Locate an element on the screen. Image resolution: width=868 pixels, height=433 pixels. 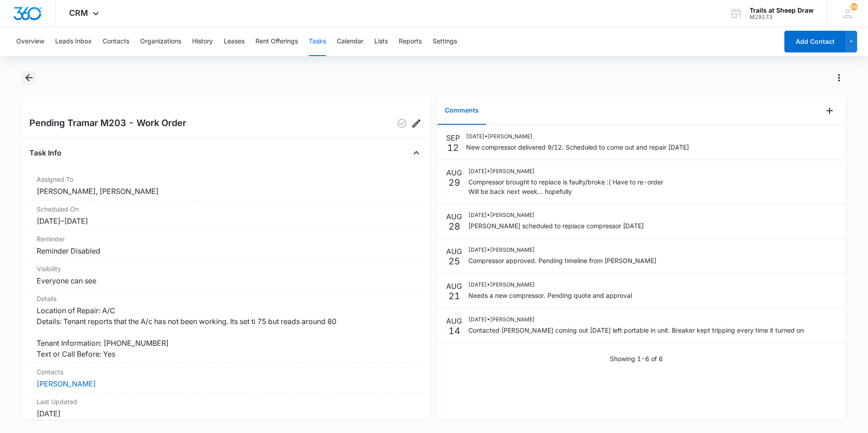
button: Overview is located at coordinates (31, 42).